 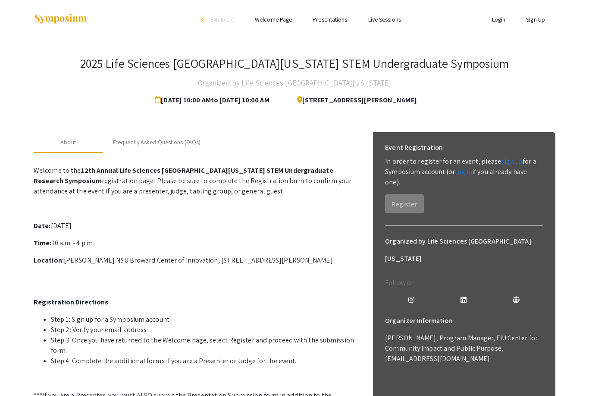 I want to click on a: Login, so click(x=499, y=19).